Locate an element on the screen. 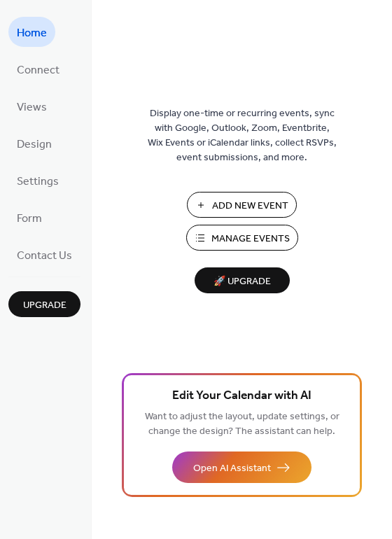 The image size is (392, 539). span: Edit Your Calendar with AI is located at coordinates (241, 396).